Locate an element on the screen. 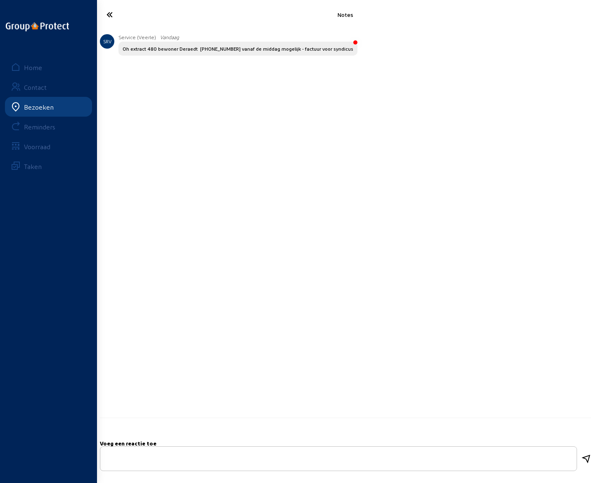 This screenshot has height=483, width=596. a: Taken is located at coordinates (48, 166).